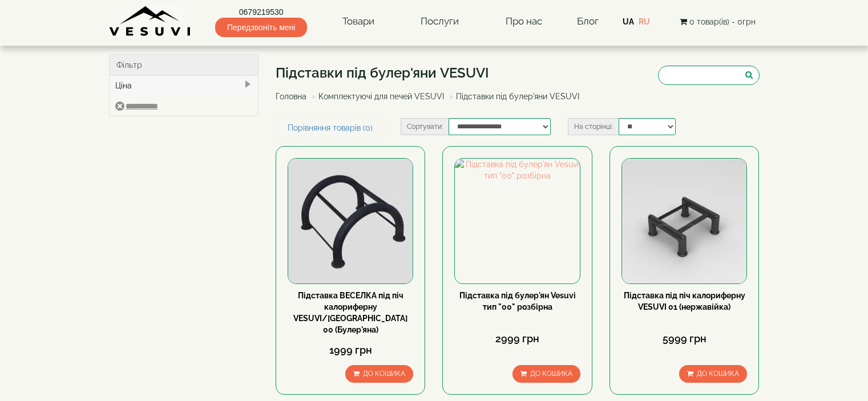 The height and width of the screenshot is (401, 868). Describe the element at coordinates (183, 65) in the screenshot. I see `div: Фільтр` at that location.